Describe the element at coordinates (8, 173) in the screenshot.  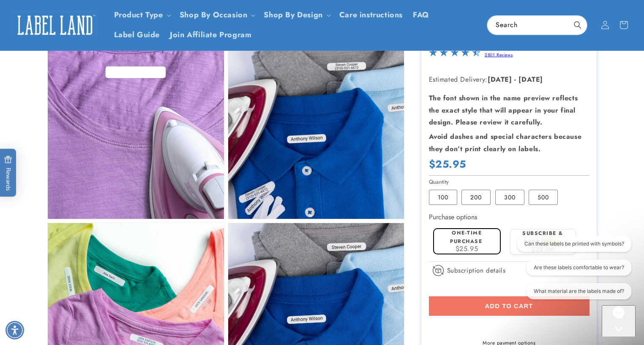
I see `span: Rewards` at that location.